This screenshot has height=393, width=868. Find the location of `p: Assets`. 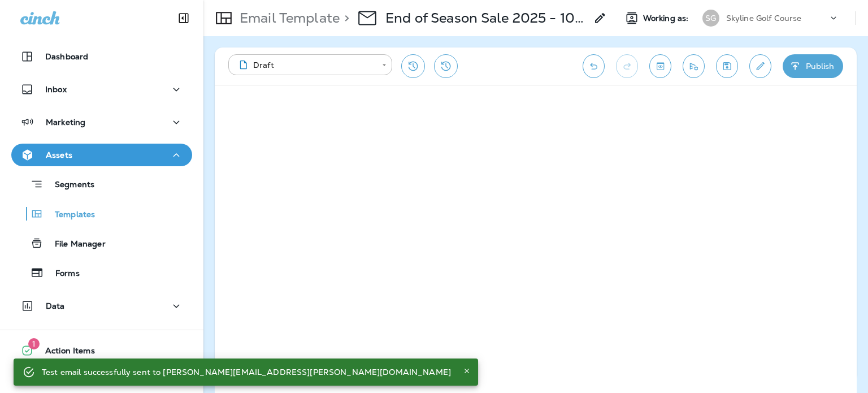

p: Assets is located at coordinates (59, 155).